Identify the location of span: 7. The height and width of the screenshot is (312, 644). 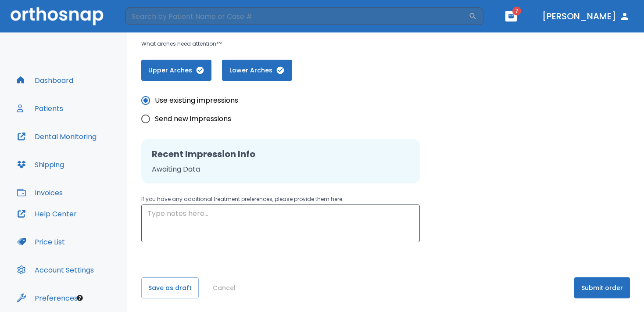
(516, 11).